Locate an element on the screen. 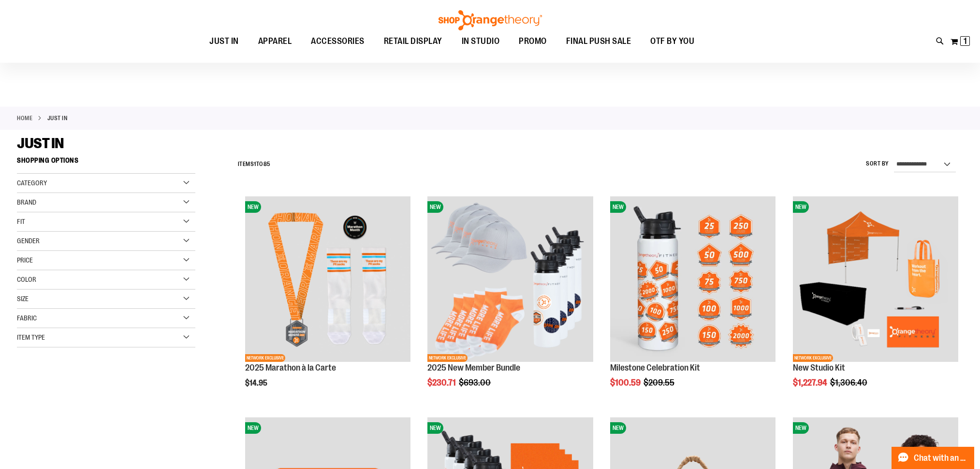 This screenshot has width=980, height=469. span: APPAREL is located at coordinates (275, 41).